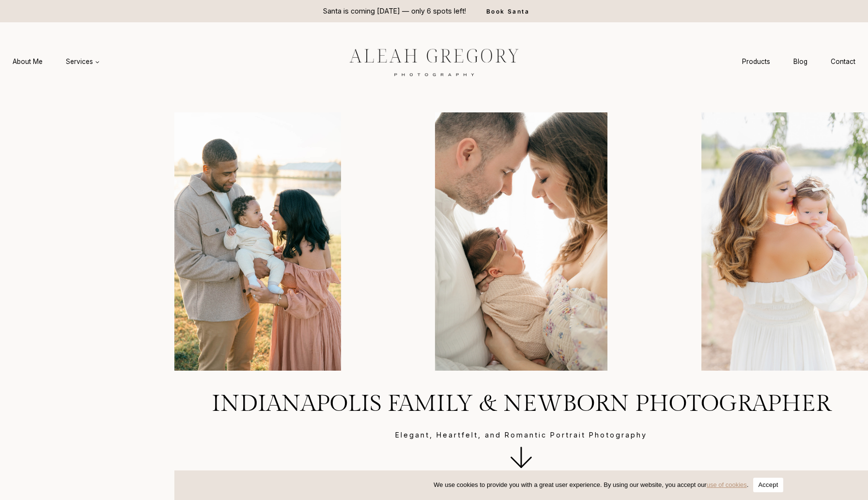 The image size is (868, 500). I want to click on li: 2 of 4, so click(521, 241).